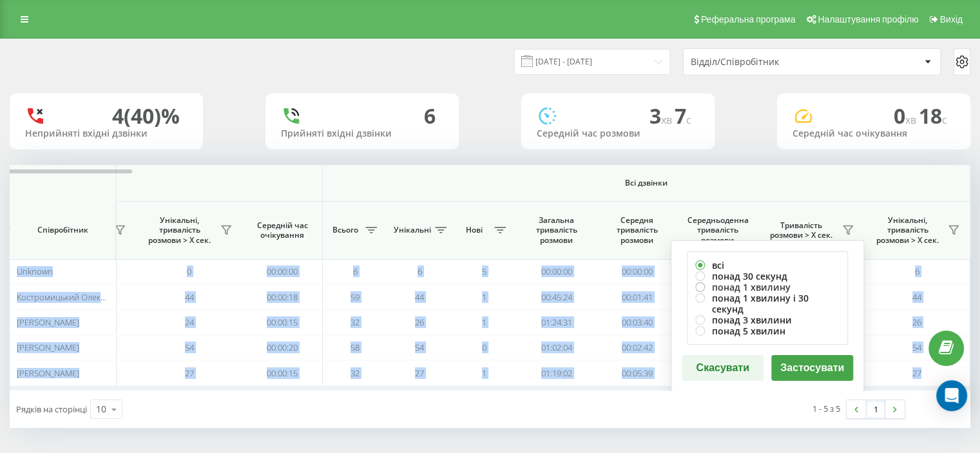  Describe the element at coordinates (767, 265) in the screenshot. I see `label: всі` at that location.